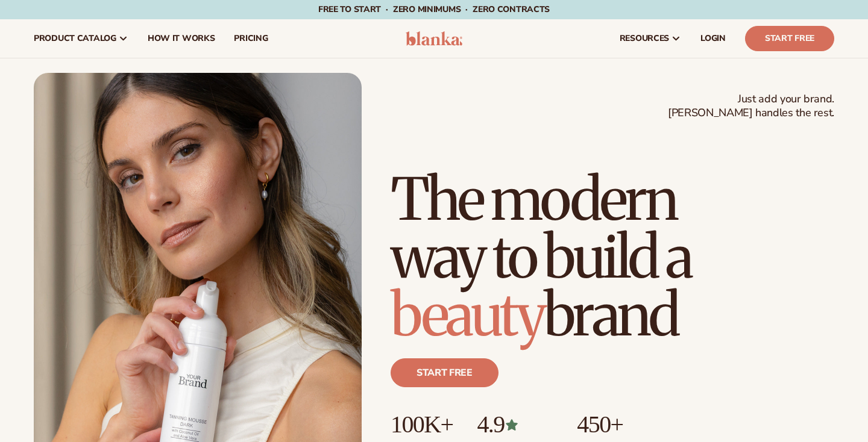  What do you see at coordinates (434, 9) in the screenshot?
I see `span: Free to start · ZERO minimums · ZERO contracts` at bounding box center [434, 9].